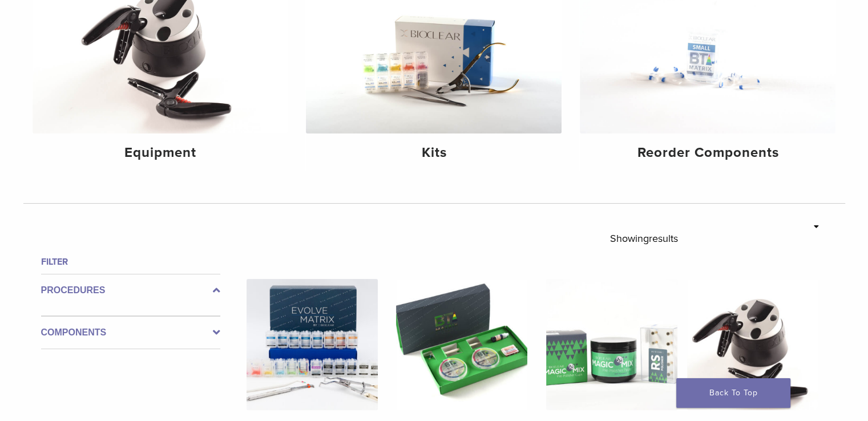 The image size is (868, 421). I want to click on img: Rockstar (RS) Polishing Kit, so click(612, 345).